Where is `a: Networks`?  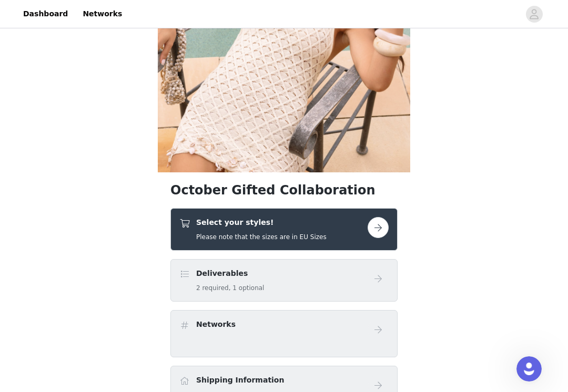 a: Networks is located at coordinates (102, 14).